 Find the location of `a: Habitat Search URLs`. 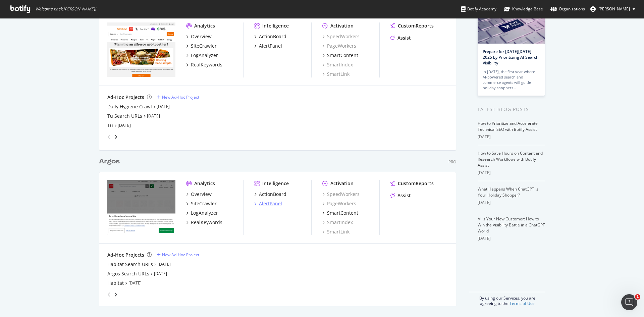

a: Habitat Search URLs is located at coordinates (130, 264).